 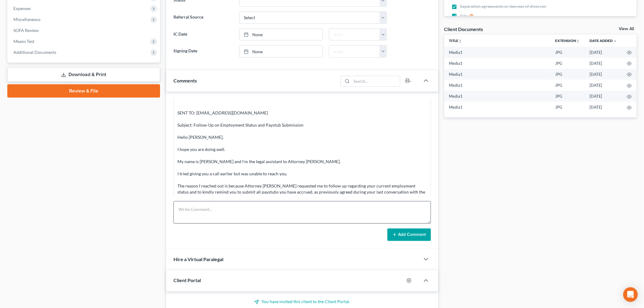 I want to click on a: Review & File, so click(x=83, y=91).